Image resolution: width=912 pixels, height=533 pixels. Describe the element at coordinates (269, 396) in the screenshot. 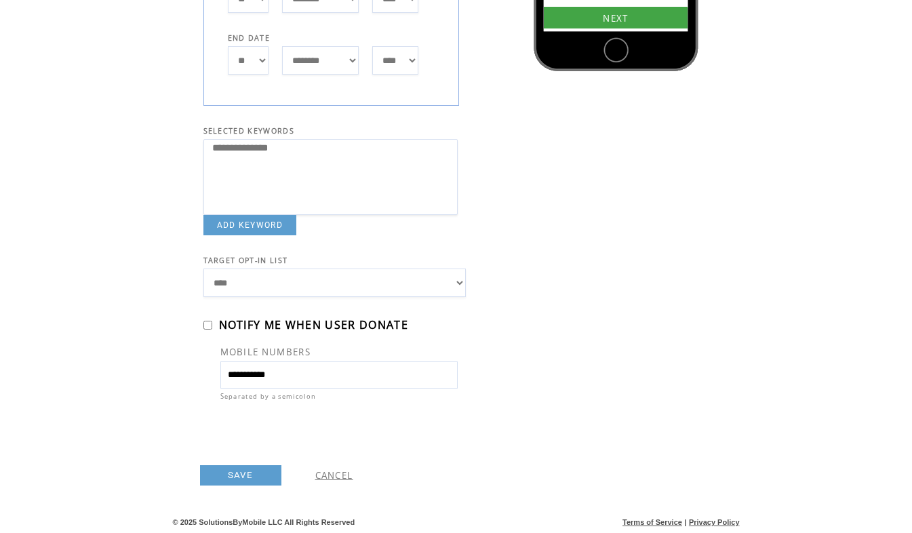

I see `span: Separated by a semicolon` at that location.